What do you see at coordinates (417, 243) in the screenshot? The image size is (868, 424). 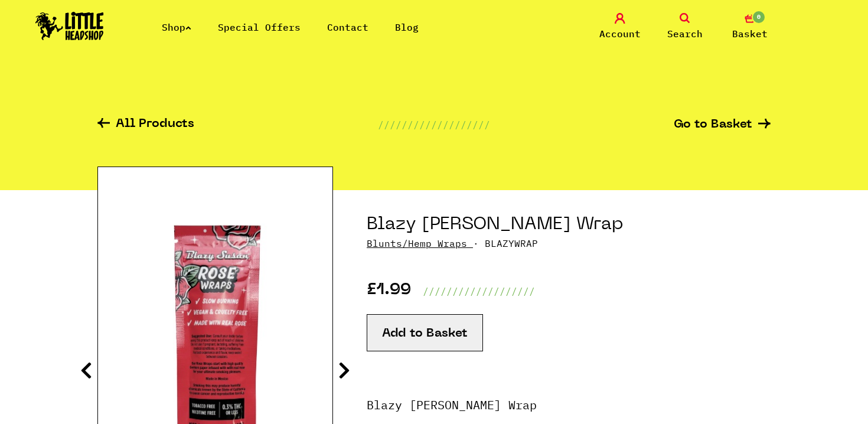 I see `a: Blunts/Hemp Wraps` at bounding box center [417, 243].